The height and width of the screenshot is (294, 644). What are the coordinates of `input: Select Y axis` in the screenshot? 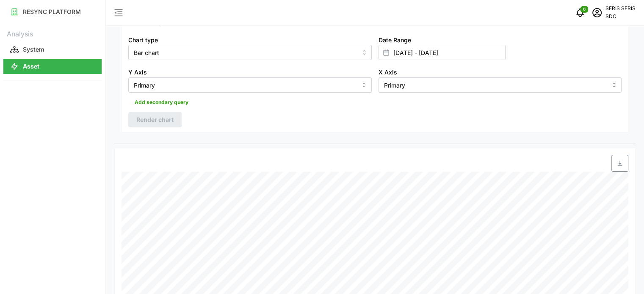 It's located at (250, 85).